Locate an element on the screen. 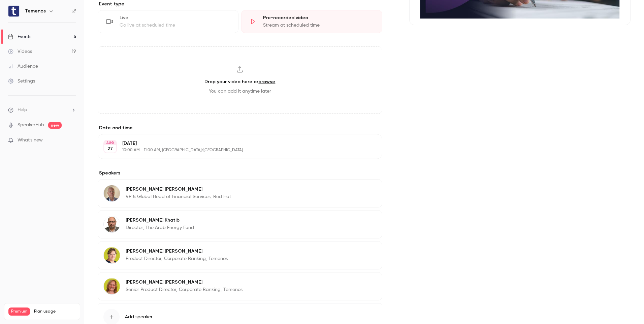  label: Speakers is located at coordinates (240, 173).